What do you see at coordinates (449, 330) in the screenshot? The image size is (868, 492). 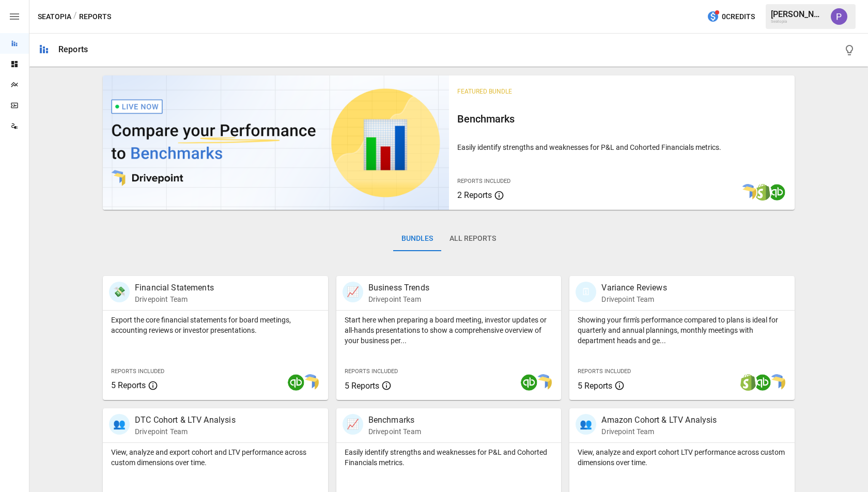 I see `p: Start here when preparing a board meeting, investor updates or all-hands presentations to show a ...` at bounding box center [449, 330].